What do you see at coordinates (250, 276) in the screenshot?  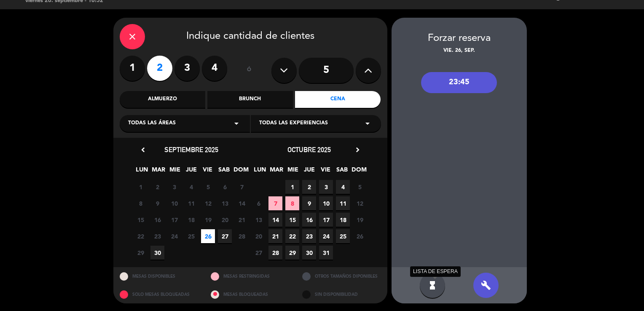 I see `div: MESAS RESTRINGIDAS` at bounding box center [250, 276].